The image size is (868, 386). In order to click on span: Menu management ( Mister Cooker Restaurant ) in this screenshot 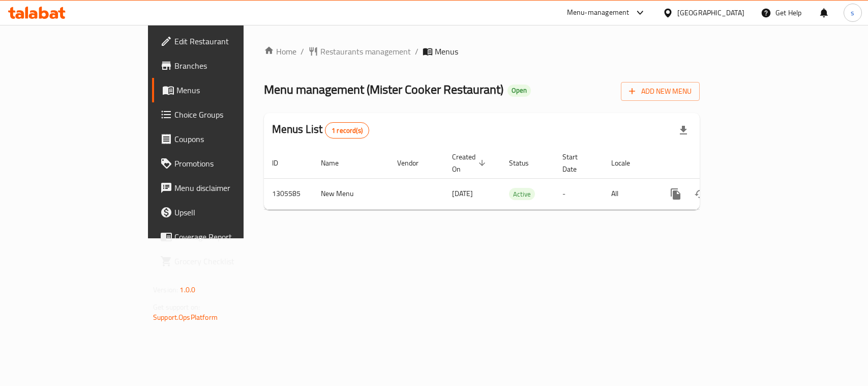, I will do `click(383, 89)`.